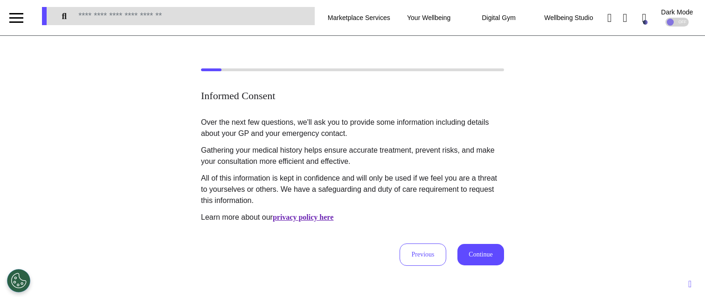 The width and height of the screenshot is (705, 297). What do you see at coordinates (569, 18) in the screenshot?
I see `div: Wellbeing Studio` at bounding box center [569, 18].